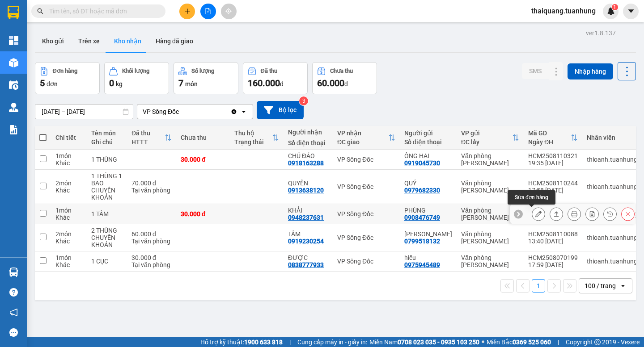 The image size is (644, 347). I want to click on img: dashboard-icon, so click(13, 40).